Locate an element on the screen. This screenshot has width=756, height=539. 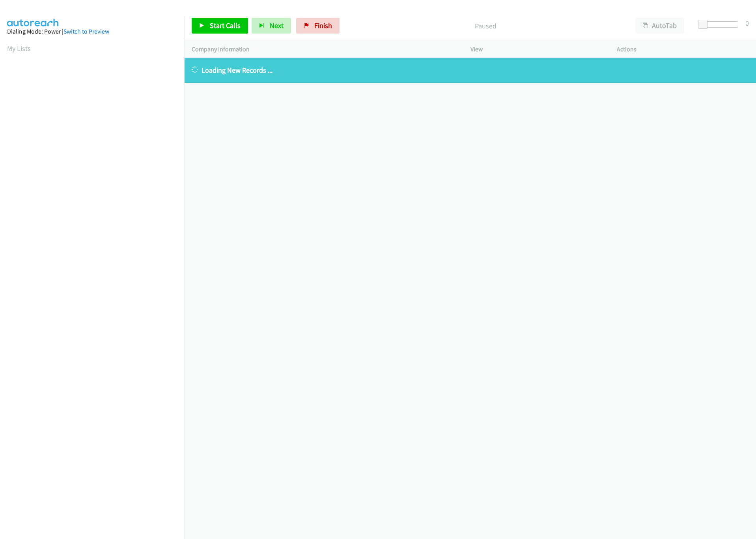
div: Dialing Mode: Power | is located at coordinates (92, 31).